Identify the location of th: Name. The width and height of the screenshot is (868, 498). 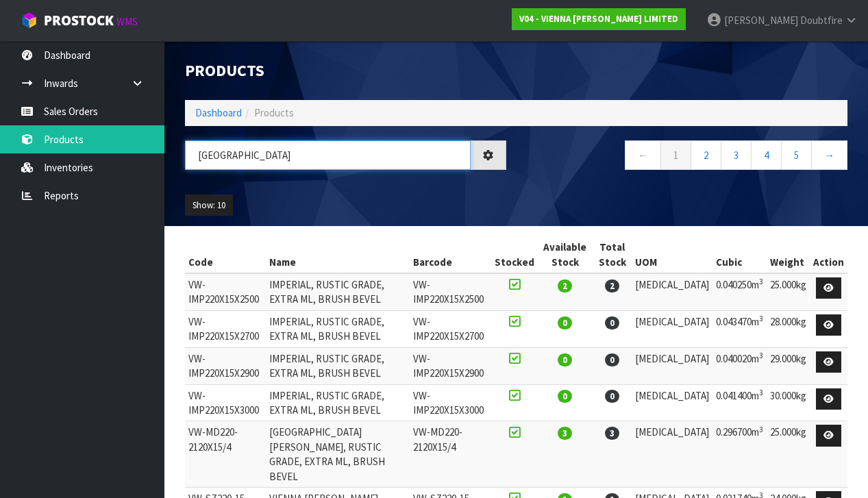
(338, 255).